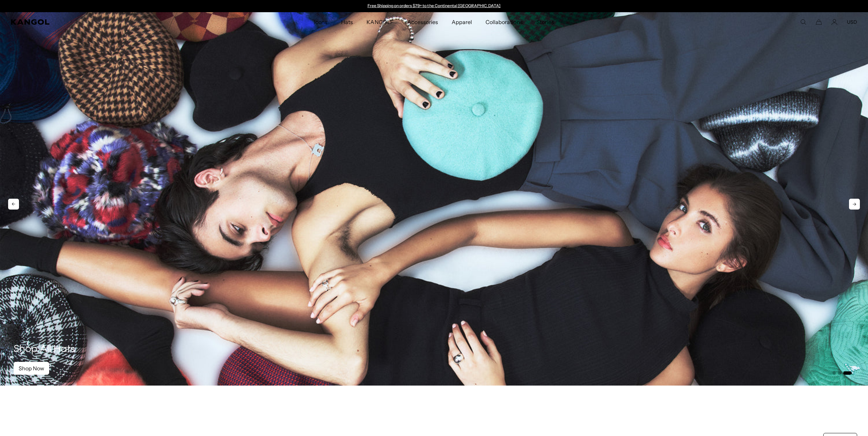 The width and height of the screenshot is (868, 436). Describe the element at coordinates (379, 22) in the screenshot. I see `span: KANGOLF` at that location.